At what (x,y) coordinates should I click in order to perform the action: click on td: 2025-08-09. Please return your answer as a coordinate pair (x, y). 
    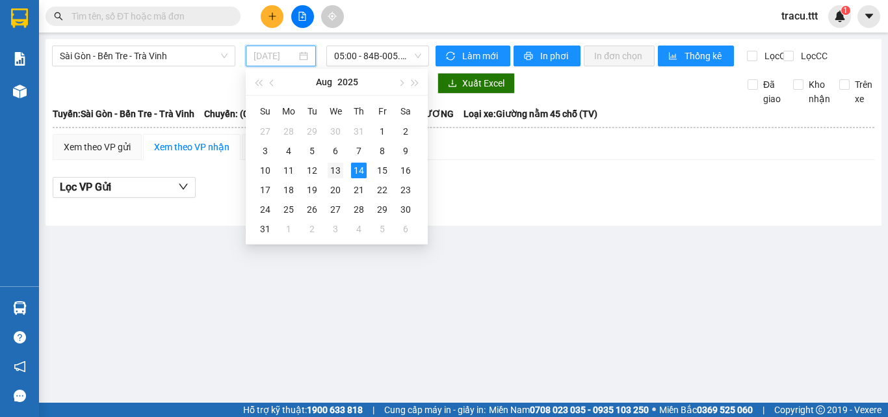
    Looking at the image, I should click on (406, 151).